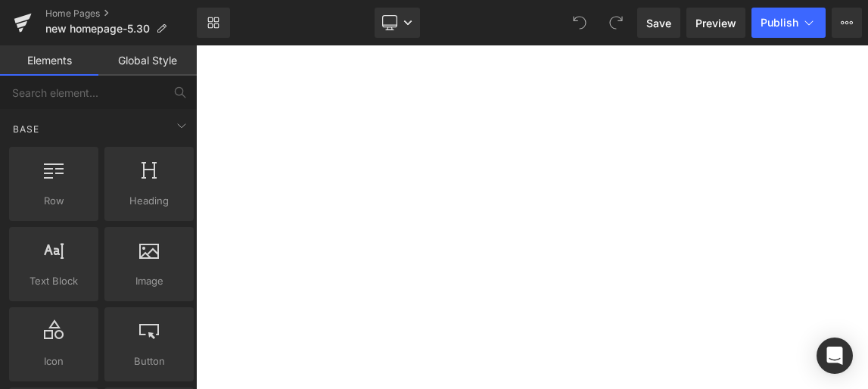 This screenshot has height=389, width=868. Describe the element at coordinates (149, 361) in the screenshot. I see `span: Button` at that location.